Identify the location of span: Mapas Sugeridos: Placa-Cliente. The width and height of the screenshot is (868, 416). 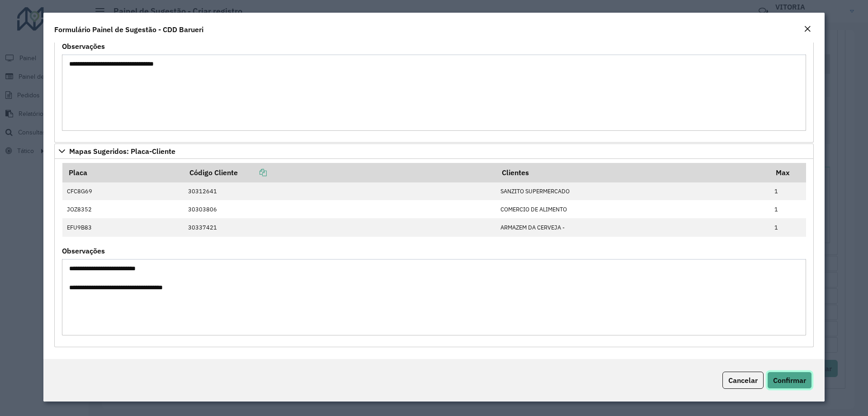
(122, 151).